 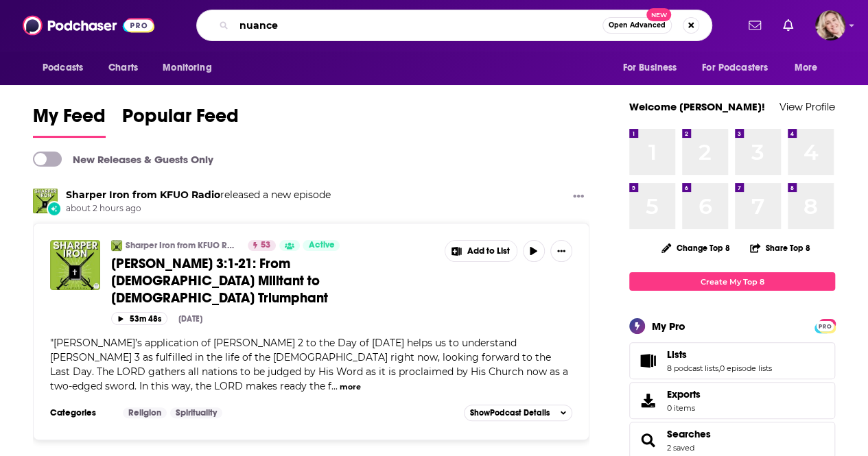 What do you see at coordinates (659, 14) in the screenshot?
I see `span: New` at bounding box center [659, 14].